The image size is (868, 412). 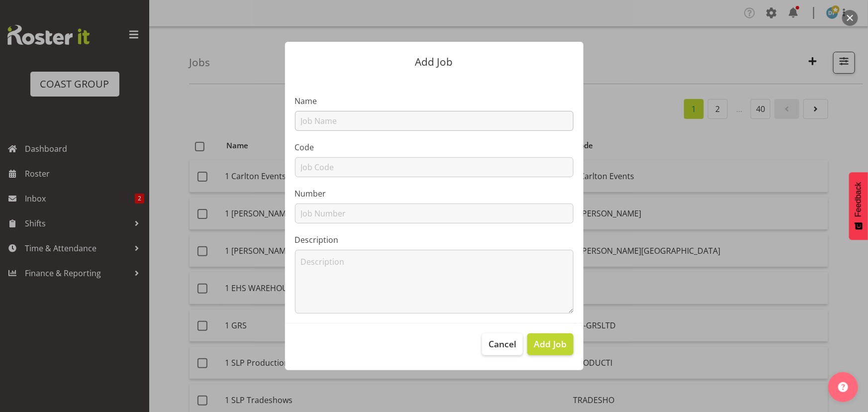 What do you see at coordinates (550, 344) in the screenshot?
I see `span: Add Job` at bounding box center [550, 344].